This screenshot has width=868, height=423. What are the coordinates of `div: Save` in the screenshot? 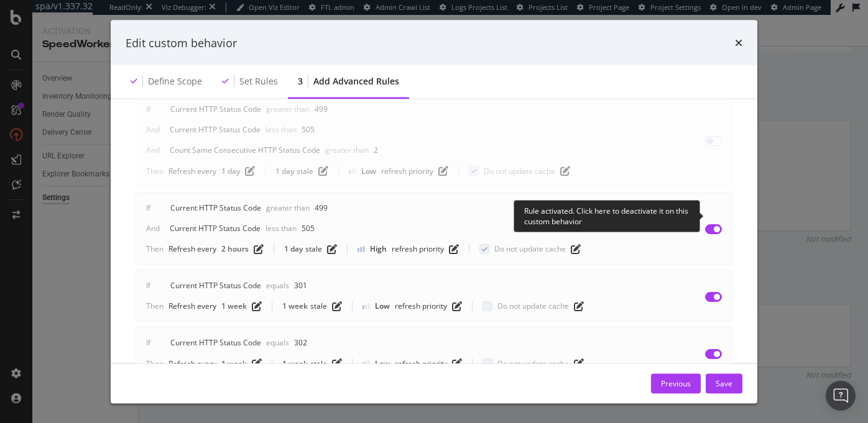 It's located at (724, 383).